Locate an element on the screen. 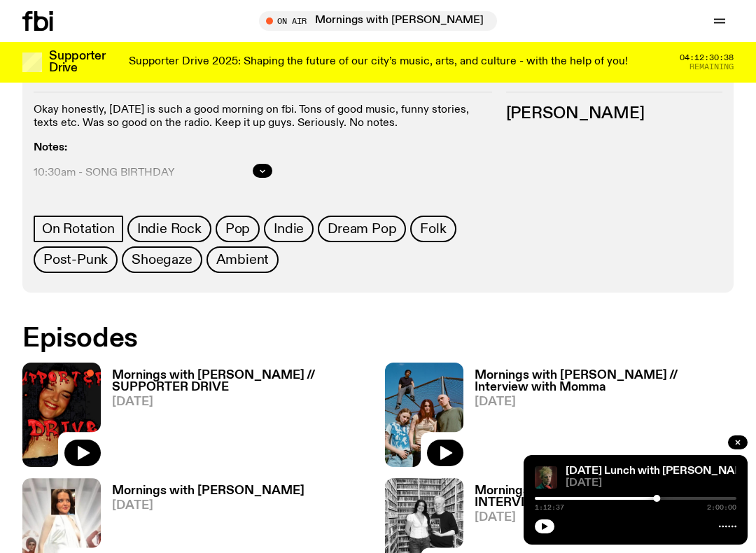 This screenshot has width=756, height=553. a: Ambient is located at coordinates (243, 259).